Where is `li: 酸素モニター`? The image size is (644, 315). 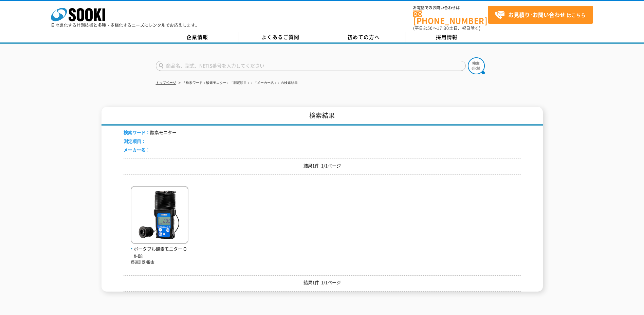 li: 酸素モニター is located at coordinates (150, 132).